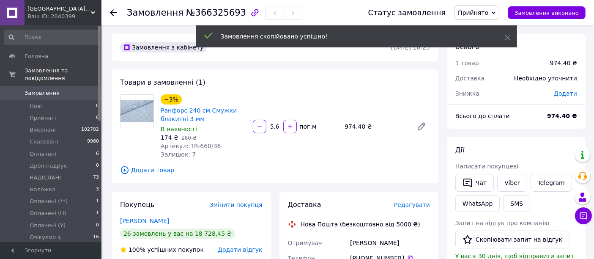 This screenshot has width=594, height=259. What do you see at coordinates (137, 250) in the screenshot?
I see `span: 100%` at bounding box center [137, 250].